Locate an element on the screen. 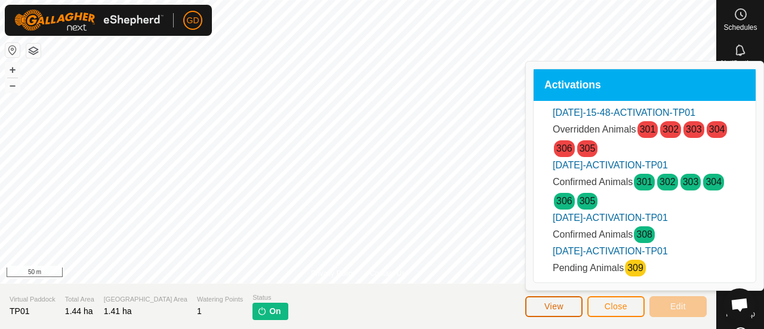 The height and width of the screenshot is (329, 764). button: Edit is located at coordinates (678, 306).